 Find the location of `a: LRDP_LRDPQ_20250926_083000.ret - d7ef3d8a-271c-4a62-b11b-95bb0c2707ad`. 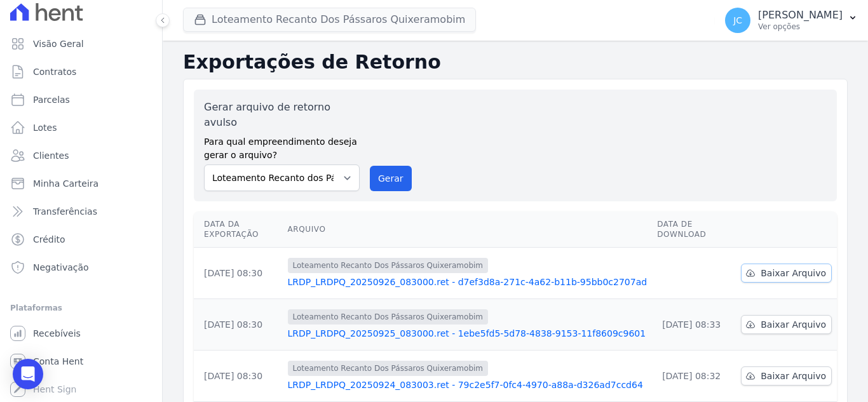

a: LRDP_LRDPQ_20250926_083000.ret - d7ef3d8a-271c-4a62-b11b-95bb0c2707ad is located at coordinates (468, 282).